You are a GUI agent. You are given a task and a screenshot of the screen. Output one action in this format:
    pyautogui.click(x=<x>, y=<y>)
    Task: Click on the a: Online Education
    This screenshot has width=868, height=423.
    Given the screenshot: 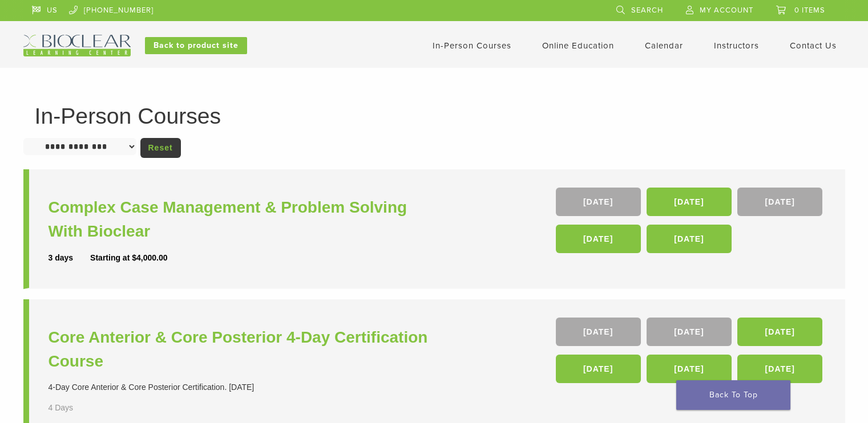 What is the action you would take?
    pyautogui.click(x=578, y=46)
    